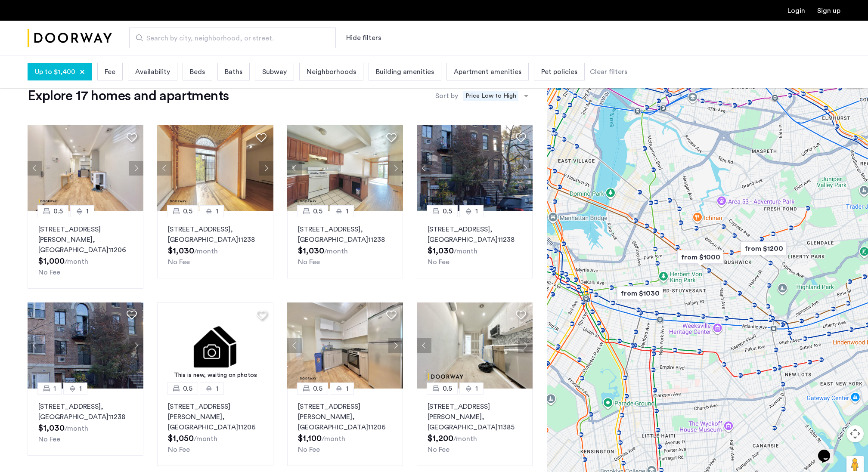  What do you see at coordinates (181, 438) in the screenshot?
I see `span: $1,050` at bounding box center [181, 438].